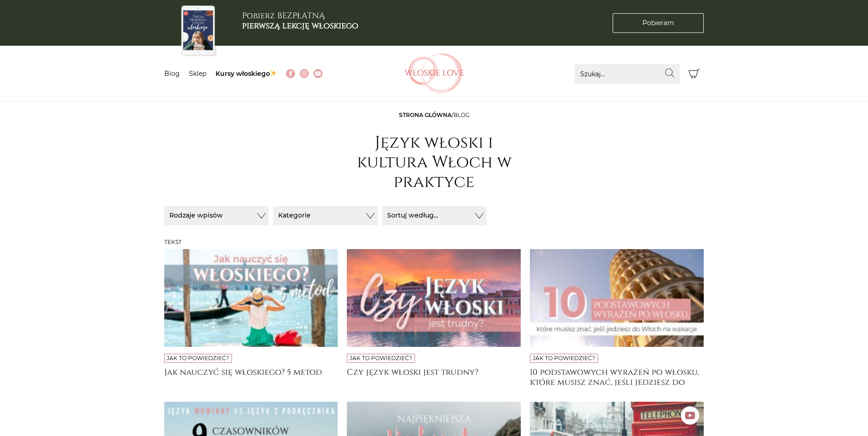 The width and height of the screenshot is (868, 436). Describe the element at coordinates (172, 74) in the screenshot. I see `a: Blog` at that location.